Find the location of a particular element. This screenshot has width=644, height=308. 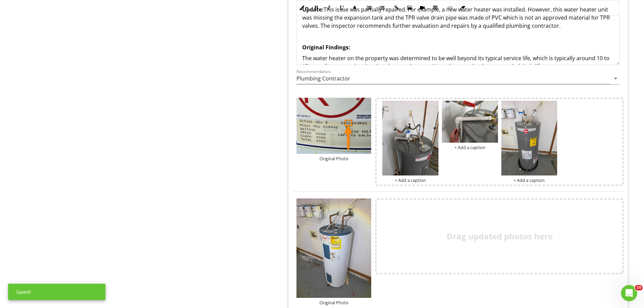

button: Insert Video is located at coordinates (422, 8).